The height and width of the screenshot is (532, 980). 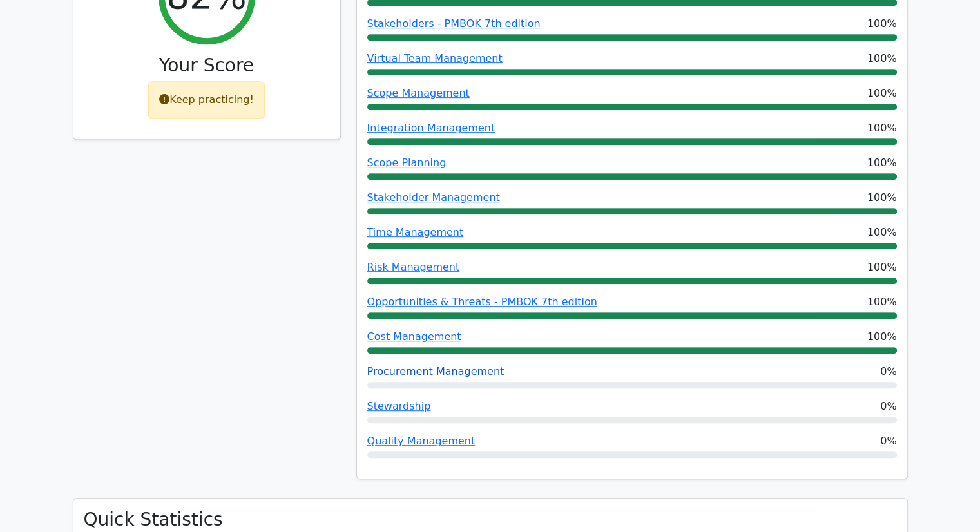 What do you see at coordinates (414, 336) in the screenshot?
I see `a: Cost Management` at bounding box center [414, 336].